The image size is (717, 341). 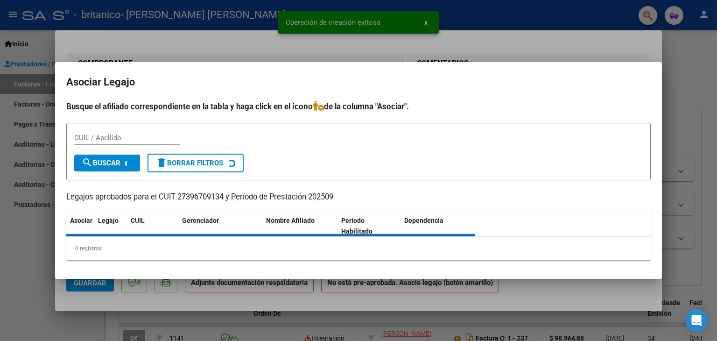 I want to click on mat-icon: search, so click(x=87, y=162).